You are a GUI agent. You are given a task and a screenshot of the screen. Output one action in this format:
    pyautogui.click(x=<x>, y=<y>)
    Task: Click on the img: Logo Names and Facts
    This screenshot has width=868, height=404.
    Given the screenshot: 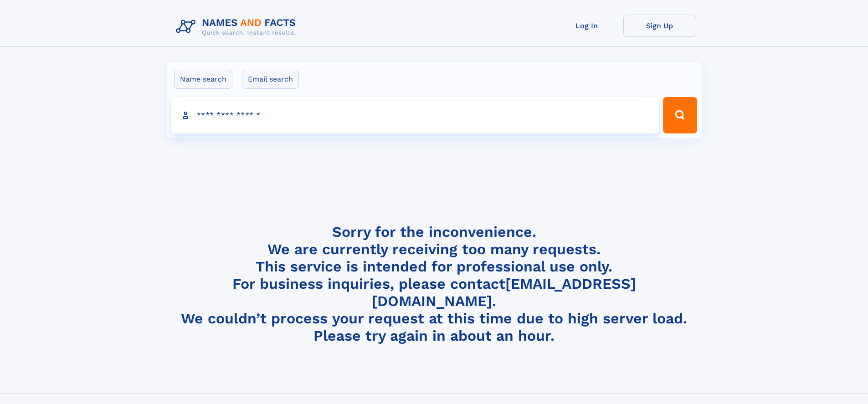 What is the action you would take?
    pyautogui.click(x=238, y=27)
    